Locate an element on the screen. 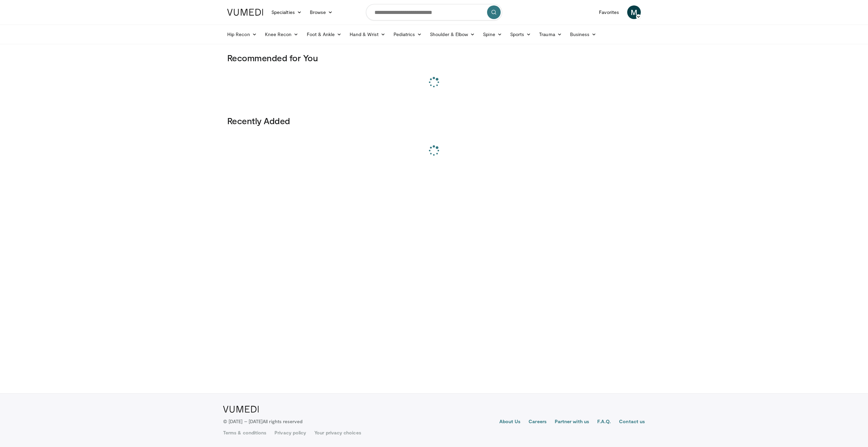  a: Hip Recon is located at coordinates (241, 34).